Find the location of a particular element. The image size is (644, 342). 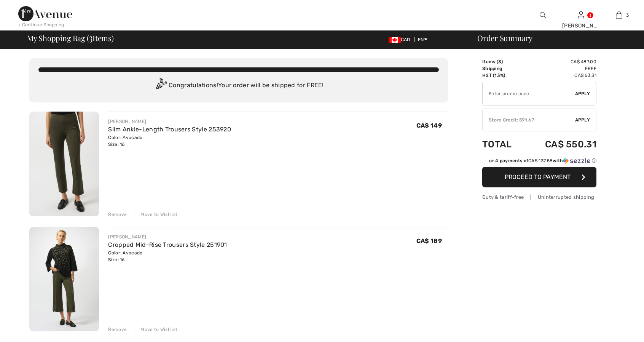

td: Free is located at coordinates (560, 69).